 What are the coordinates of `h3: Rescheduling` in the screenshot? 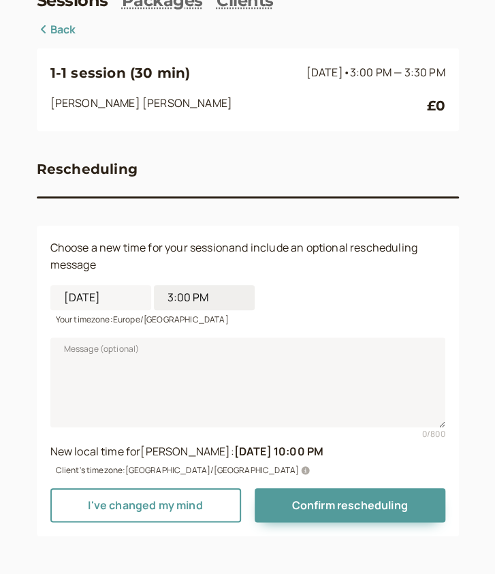 It's located at (87, 169).